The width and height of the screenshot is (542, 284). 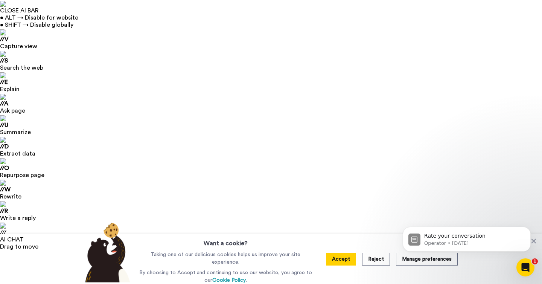 I want to click on p: Taking one of our delicious cookies helps us improve your site experience., so click(x=225, y=258).